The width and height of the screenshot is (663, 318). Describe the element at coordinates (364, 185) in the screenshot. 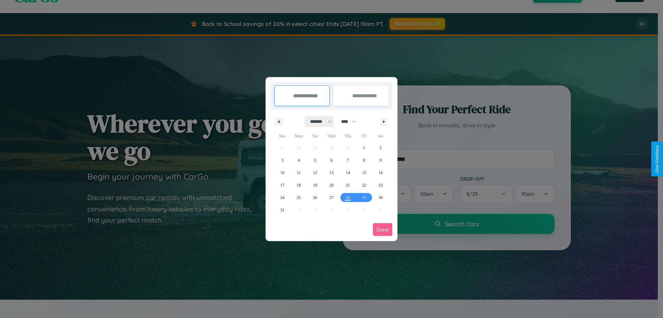

I see `button: 22` at that location.